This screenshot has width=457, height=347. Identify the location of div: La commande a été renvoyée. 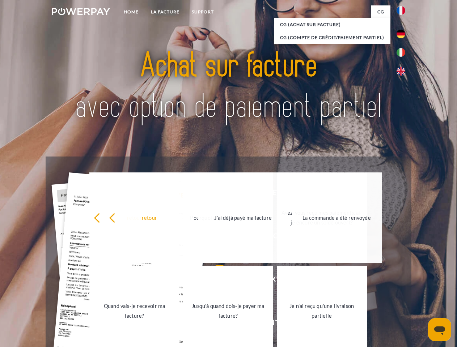
(336, 217).